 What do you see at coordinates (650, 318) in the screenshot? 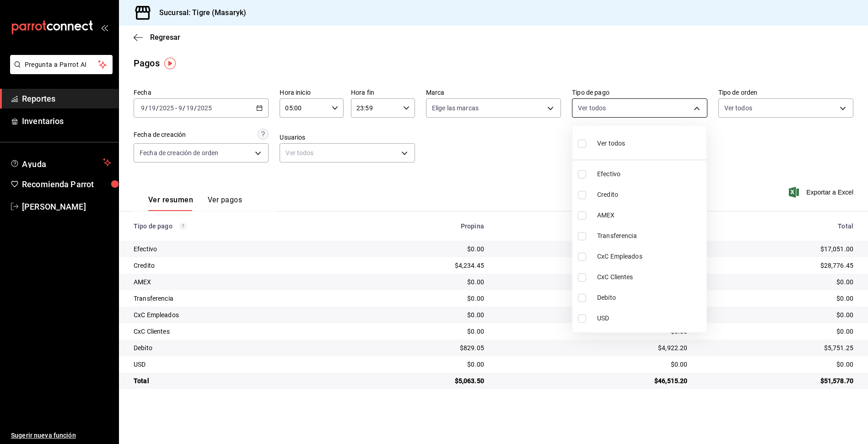
I see `span: USD` at bounding box center [650, 318].